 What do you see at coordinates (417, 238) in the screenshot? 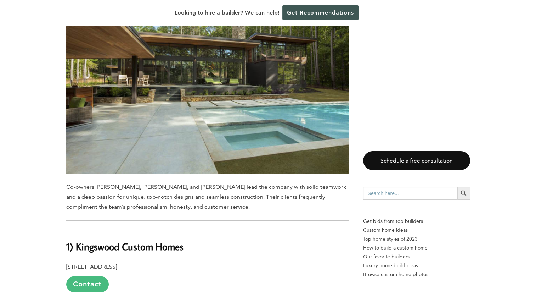
I see `p: Top home styles of 2023` at bounding box center [417, 238].